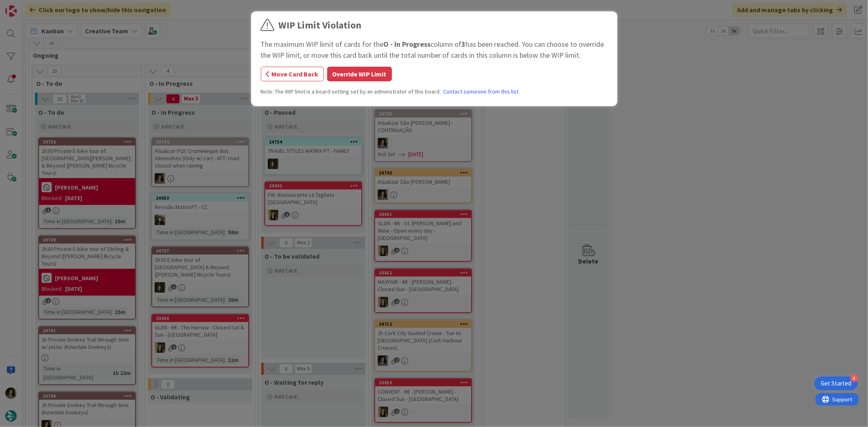 This screenshot has height=427, width=868. I want to click on div: 4, so click(854, 378).